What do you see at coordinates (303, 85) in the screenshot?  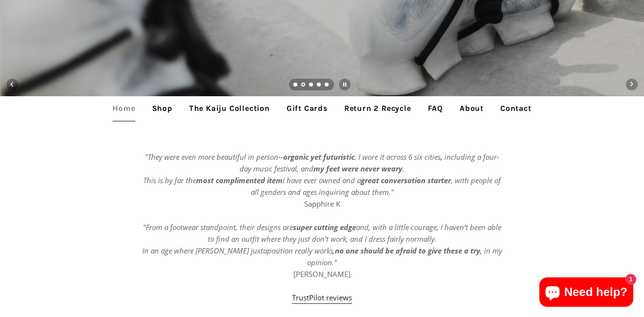 I see `a: Slide 2, current` at bounding box center [303, 85].